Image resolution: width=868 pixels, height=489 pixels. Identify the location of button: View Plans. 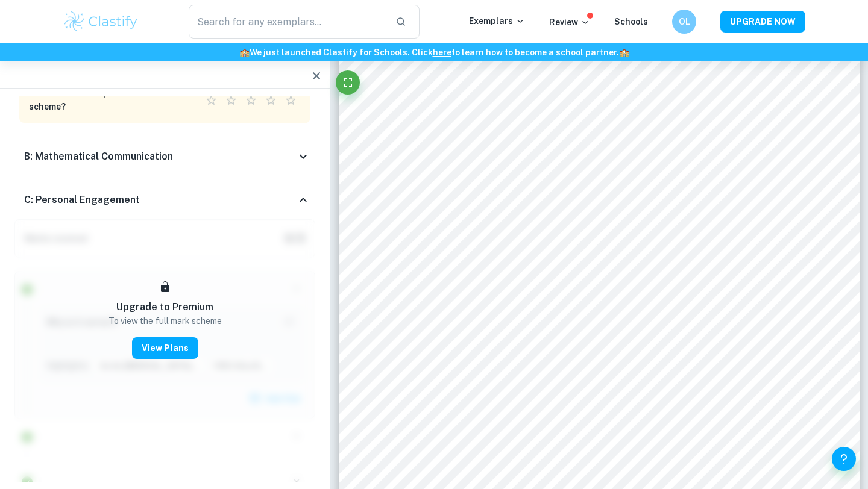
(165, 348).